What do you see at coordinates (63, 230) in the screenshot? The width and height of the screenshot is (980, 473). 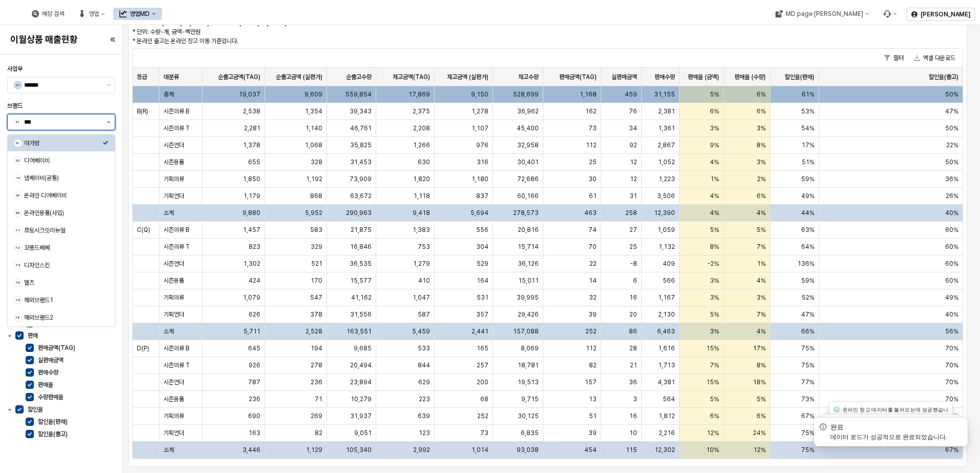 I see `div: 퓨토시크릿리뉴얼` at bounding box center [63, 230].